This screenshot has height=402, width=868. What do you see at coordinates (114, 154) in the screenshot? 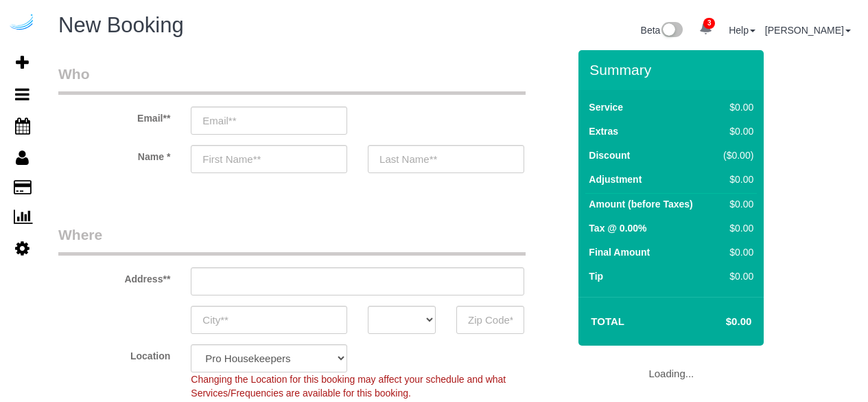
I see `label: Name *` at bounding box center [114, 154].